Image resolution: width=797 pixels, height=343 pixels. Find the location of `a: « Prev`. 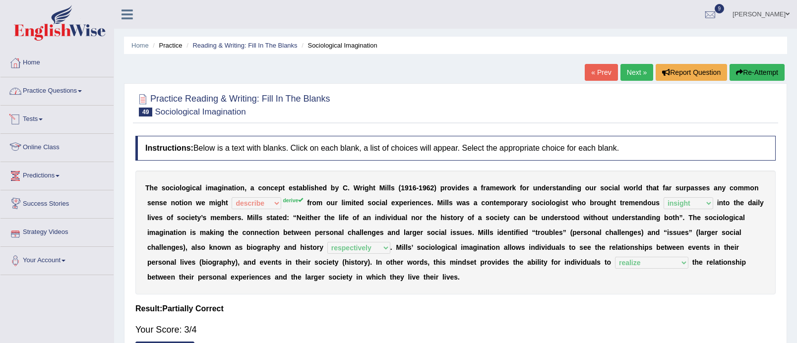

a: « Prev is located at coordinates (601, 72).